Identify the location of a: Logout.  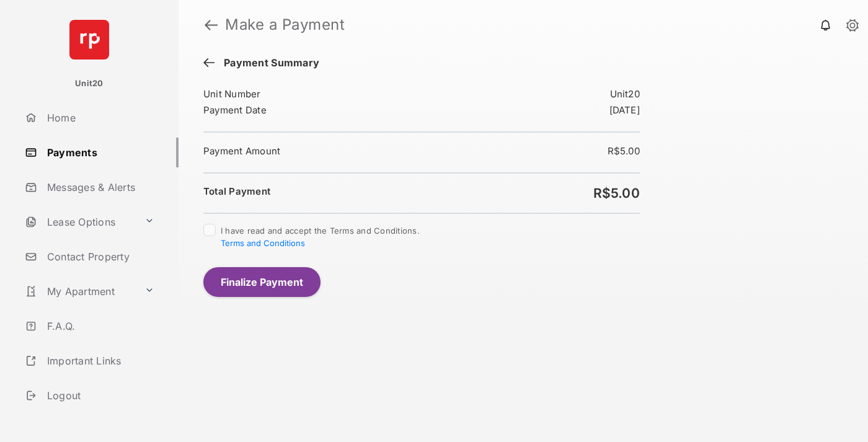
(99, 396).